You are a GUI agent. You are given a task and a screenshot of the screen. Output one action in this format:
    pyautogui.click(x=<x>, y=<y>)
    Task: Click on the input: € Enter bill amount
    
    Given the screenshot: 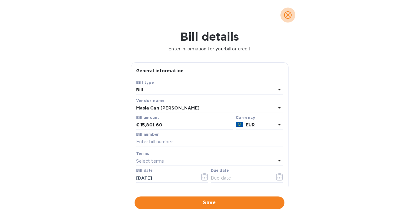 What is the action you would take?
    pyautogui.click(x=187, y=125)
    